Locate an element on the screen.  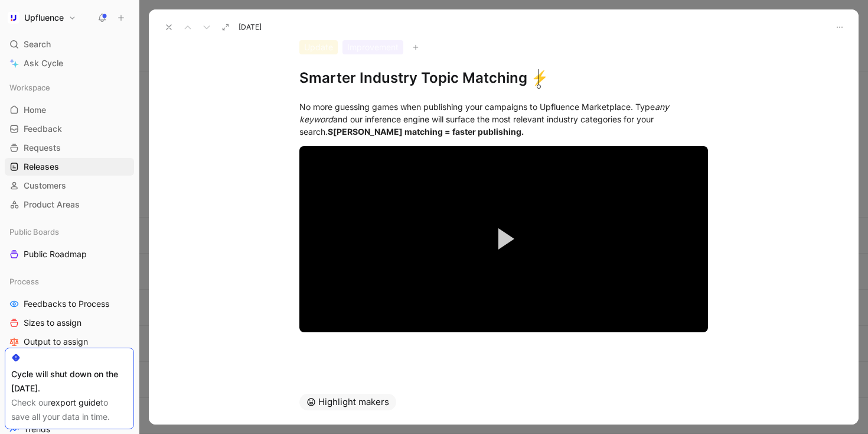
span: No more guessing games when publishing your campaigns to Upfluence Marketplace. Type is located at coordinates (477, 106).